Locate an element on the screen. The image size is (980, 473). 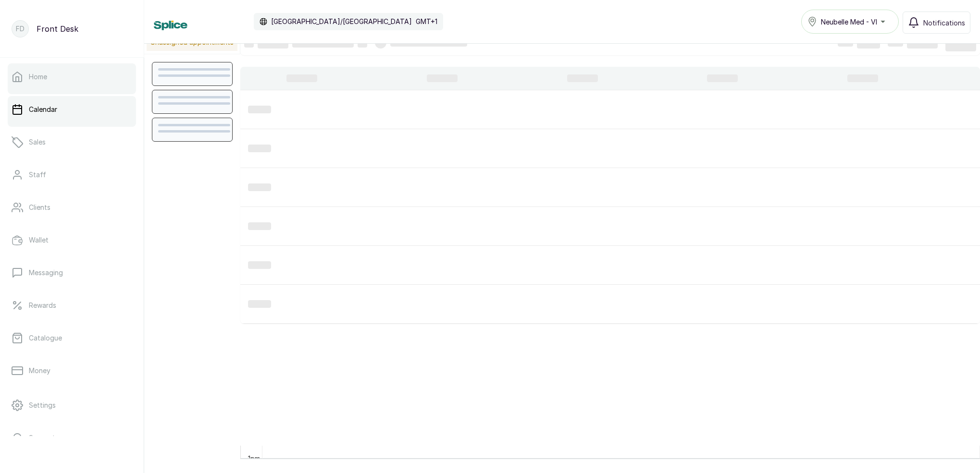
a: Home is located at coordinates (72, 77).